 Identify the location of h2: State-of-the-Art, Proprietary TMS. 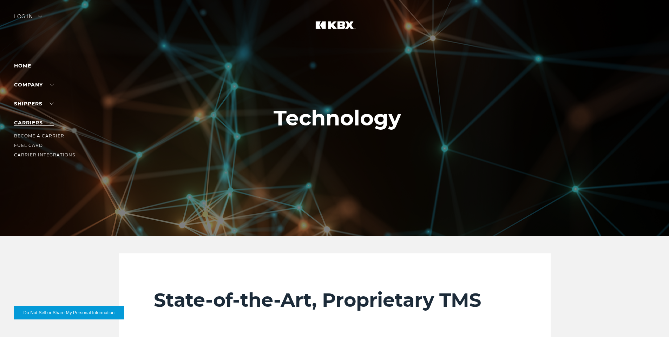
(335, 300).